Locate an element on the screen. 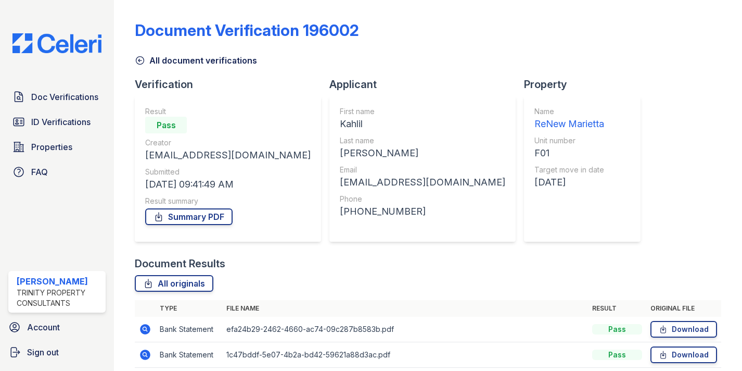  div: F01 is located at coordinates (569, 153).